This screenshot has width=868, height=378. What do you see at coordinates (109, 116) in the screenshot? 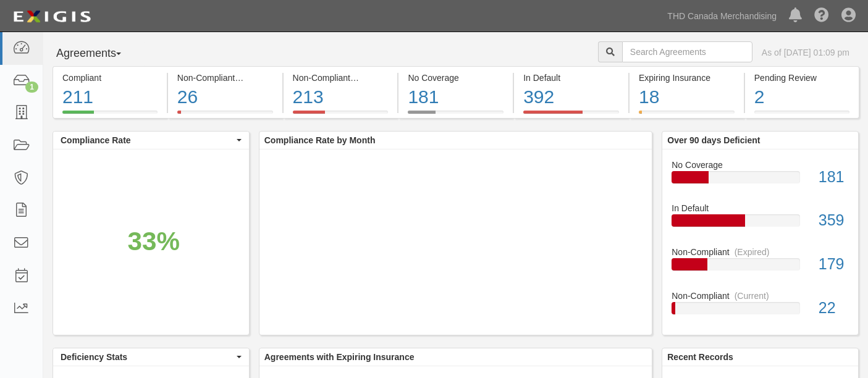
I see `a: Compliant211` at bounding box center [109, 116].